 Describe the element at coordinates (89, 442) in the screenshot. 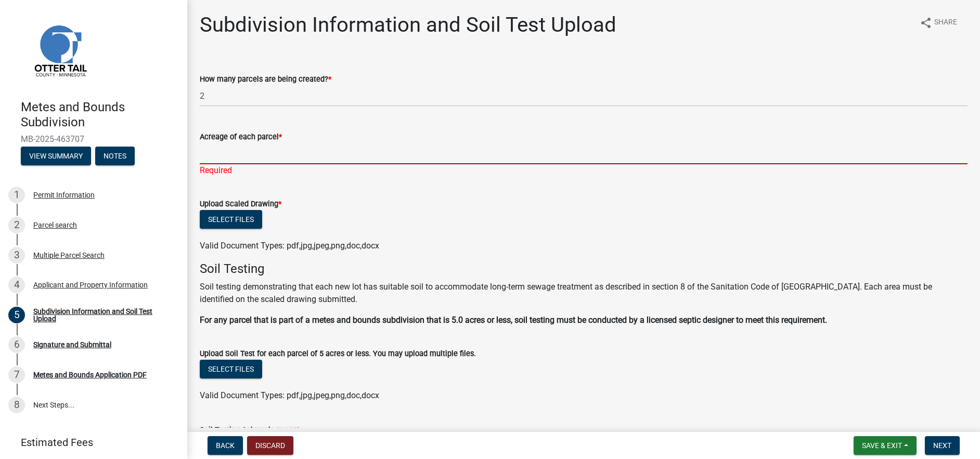

I see `a: Estimated Fees` at that location.